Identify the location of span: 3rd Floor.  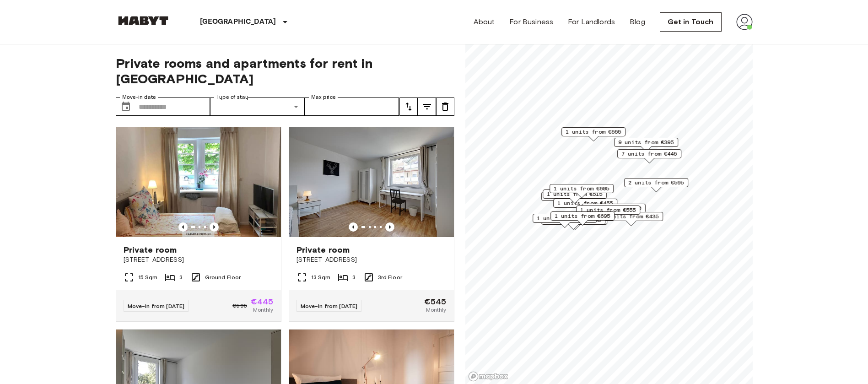
(390, 277).